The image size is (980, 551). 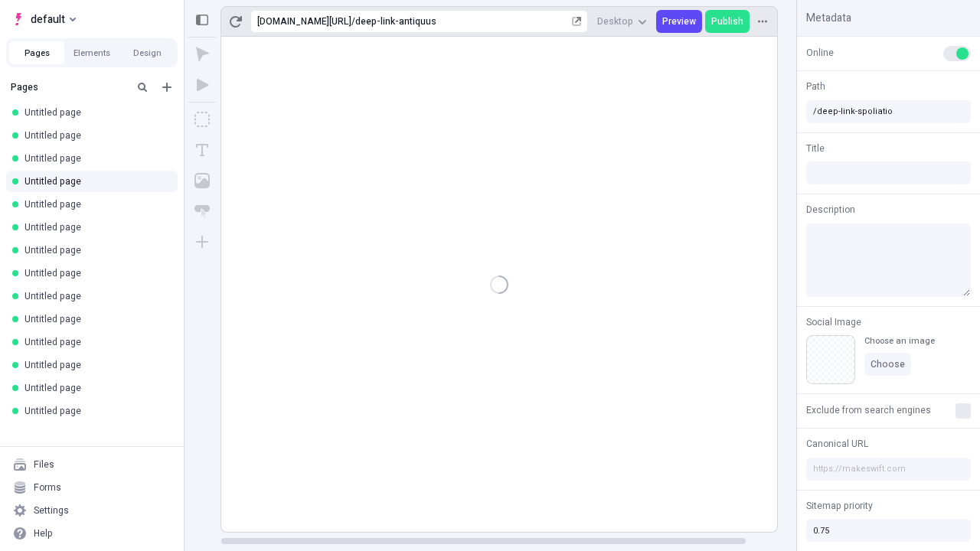 I want to click on button: Add new, so click(x=167, y=87).